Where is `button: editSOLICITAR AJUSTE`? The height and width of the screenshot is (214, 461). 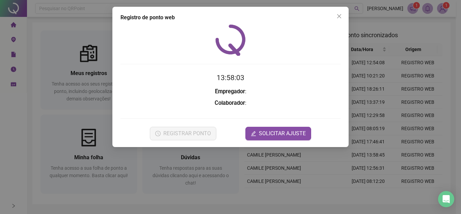
button: editSOLICITAR AJUSTE is located at coordinates (278, 133).